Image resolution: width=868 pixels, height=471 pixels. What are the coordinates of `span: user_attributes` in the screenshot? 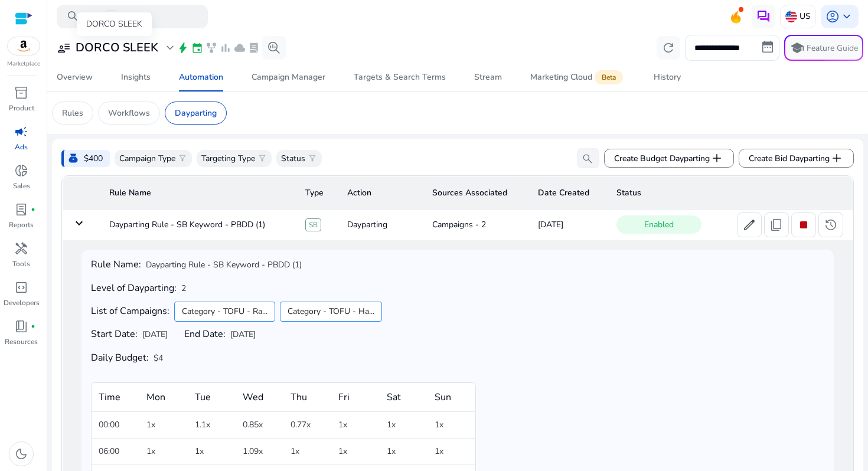 It's located at (64, 48).